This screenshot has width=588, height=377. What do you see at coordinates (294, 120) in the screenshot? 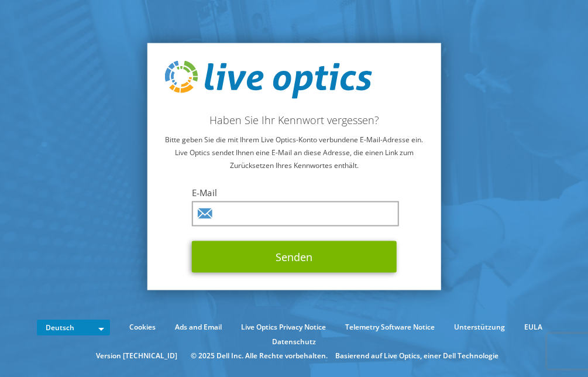
I see `h2: Haben Sie Ihr Kennwort vergessen?` at bounding box center [294, 120].